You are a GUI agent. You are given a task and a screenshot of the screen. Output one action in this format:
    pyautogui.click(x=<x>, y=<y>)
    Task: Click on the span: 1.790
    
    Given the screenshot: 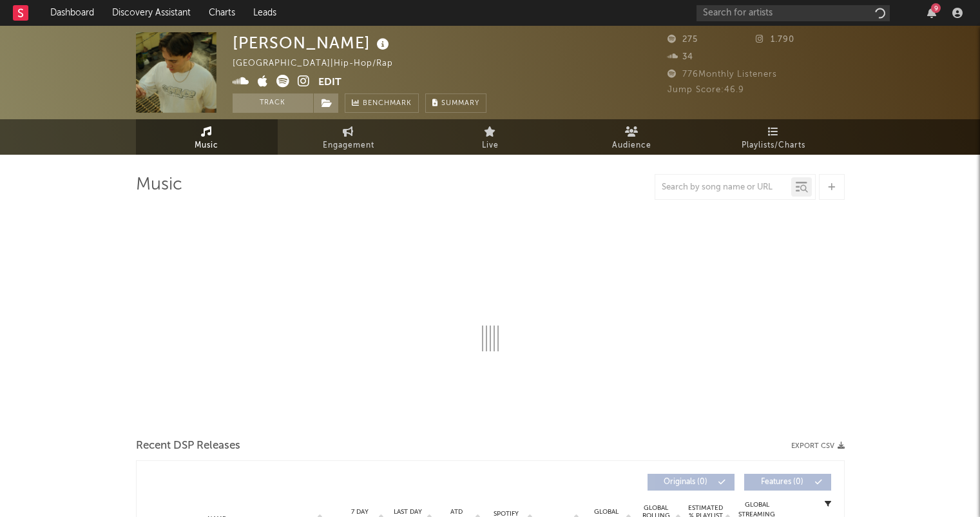 What is the action you would take?
    pyautogui.click(x=775, y=39)
    